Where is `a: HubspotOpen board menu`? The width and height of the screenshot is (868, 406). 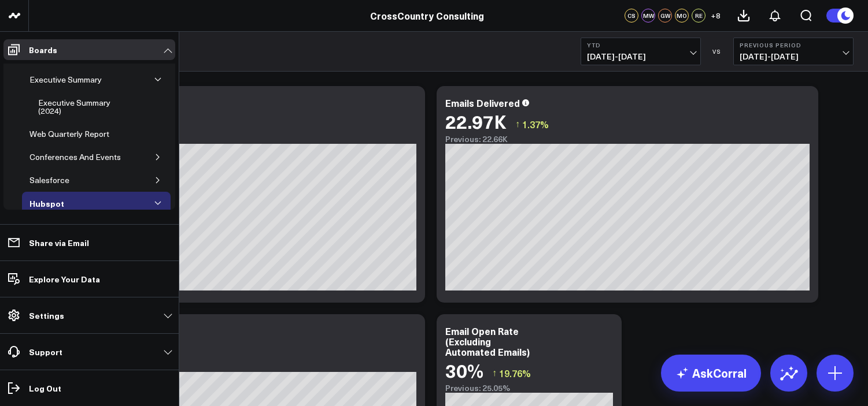
a: HubspotOpen board menu is located at coordinates (56, 203).